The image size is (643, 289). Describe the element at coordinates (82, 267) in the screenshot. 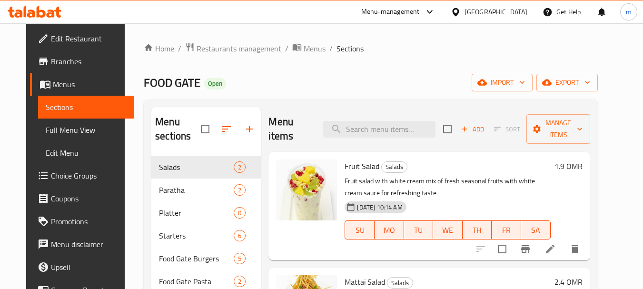

I see `a: Upsell` at that location.